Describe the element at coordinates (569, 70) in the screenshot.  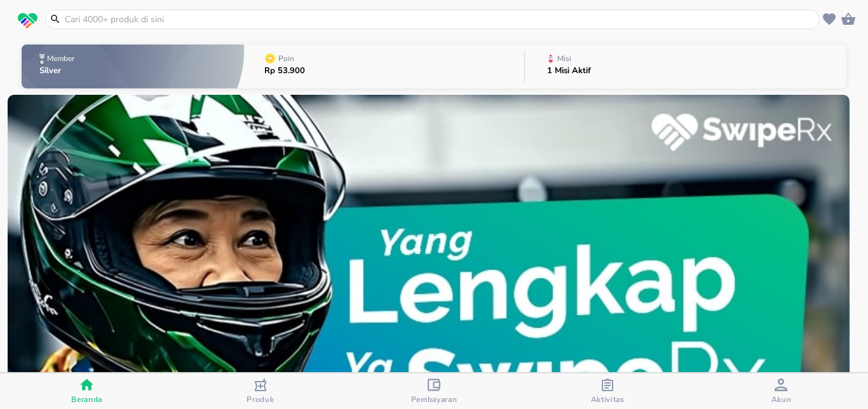
I see `p: 1 Misi Aktif` at that location.